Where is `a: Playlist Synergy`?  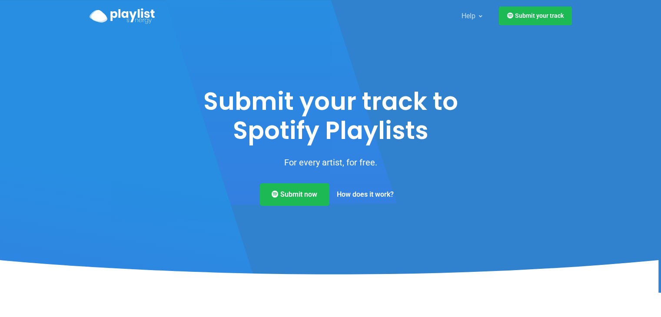 a: Playlist Synergy is located at coordinates (122, 16).